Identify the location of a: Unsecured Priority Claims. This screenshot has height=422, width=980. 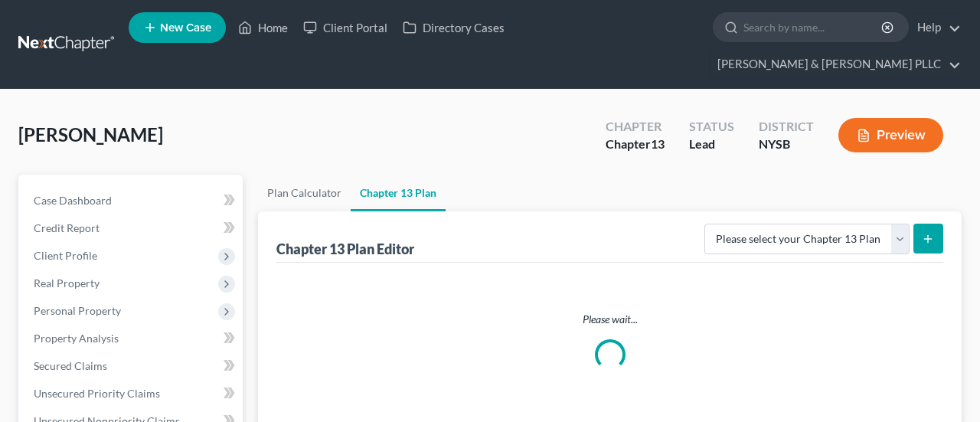
(132, 394).